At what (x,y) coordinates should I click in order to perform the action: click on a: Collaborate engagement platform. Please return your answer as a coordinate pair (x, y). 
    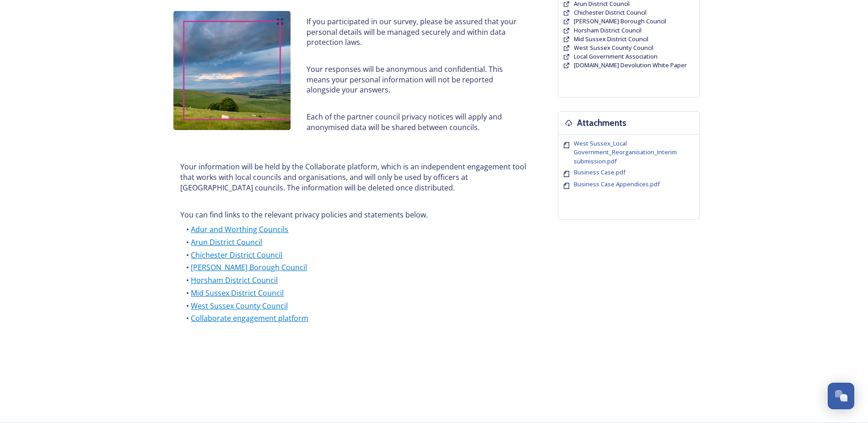
    Looking at the image, I should click on (249, 318).